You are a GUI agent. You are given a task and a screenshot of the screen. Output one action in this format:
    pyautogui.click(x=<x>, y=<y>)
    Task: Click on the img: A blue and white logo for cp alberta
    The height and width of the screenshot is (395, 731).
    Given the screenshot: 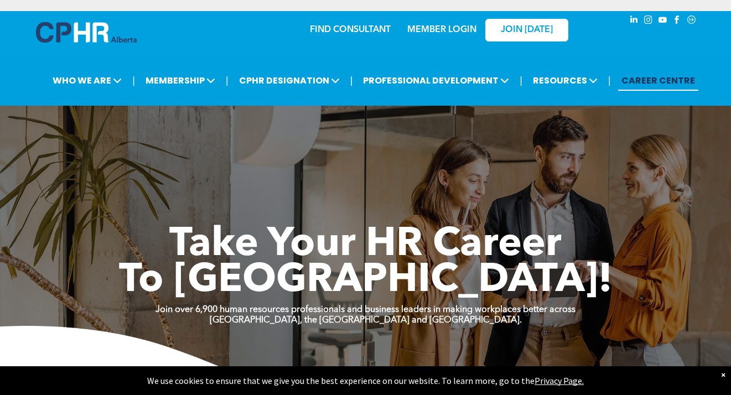 What is the action you would take?
    pyautogui.click(x=86, y=32)
    